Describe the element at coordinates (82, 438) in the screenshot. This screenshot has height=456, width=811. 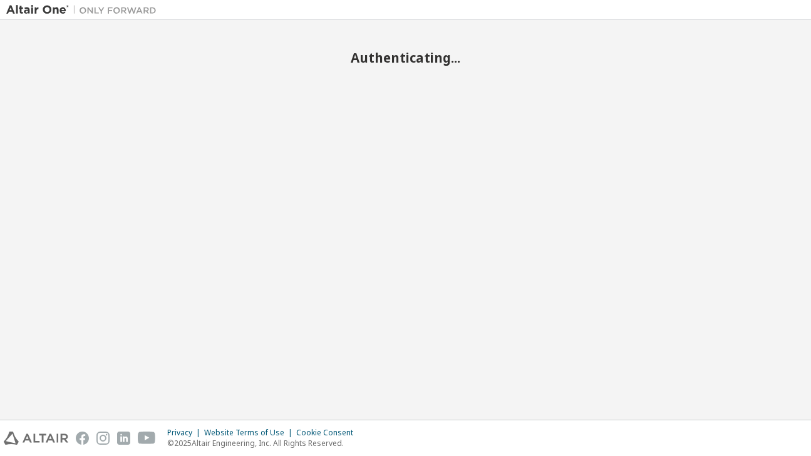
I see `img: facebook.svg` at that location.